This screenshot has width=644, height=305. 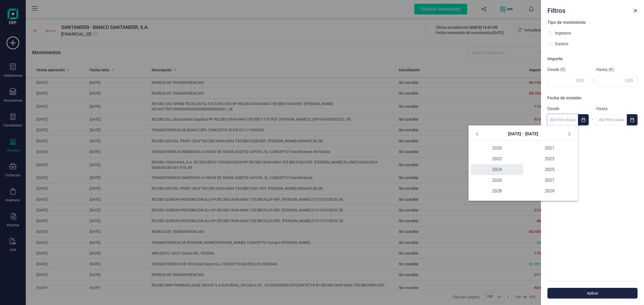 I want to click on span: Importe, so click(x=555, y=59).